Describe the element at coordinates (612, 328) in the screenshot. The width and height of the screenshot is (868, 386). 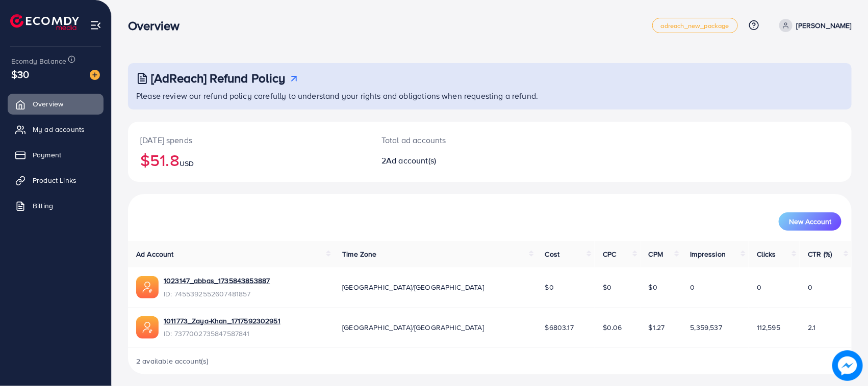
I see `span: $0.06` at that location.